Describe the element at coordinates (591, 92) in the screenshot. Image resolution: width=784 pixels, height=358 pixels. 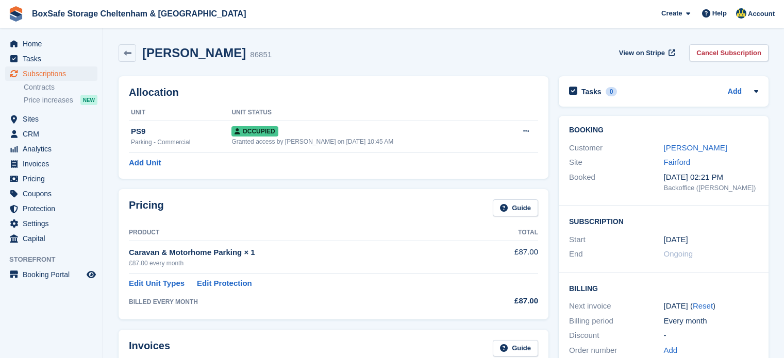
I see `h2: Tasks` at that location.